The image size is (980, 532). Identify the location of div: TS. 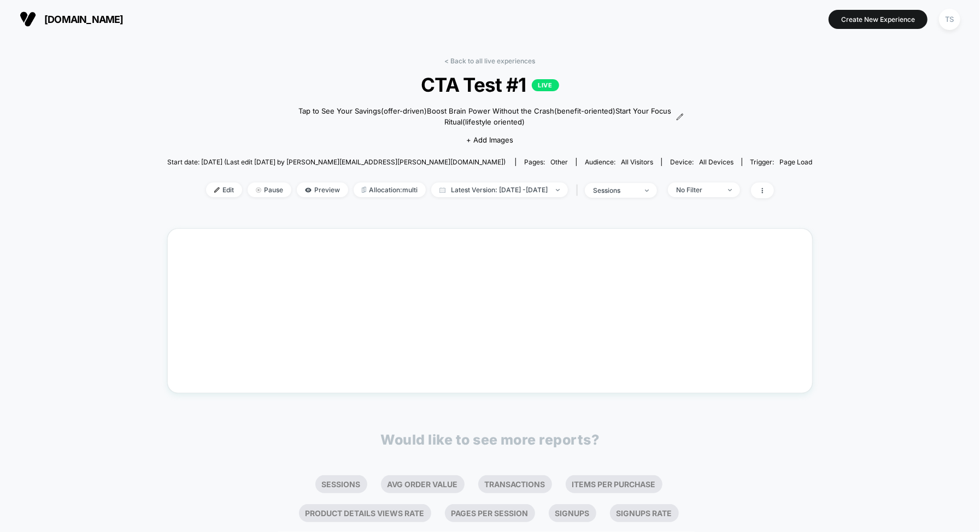
(949, 19).